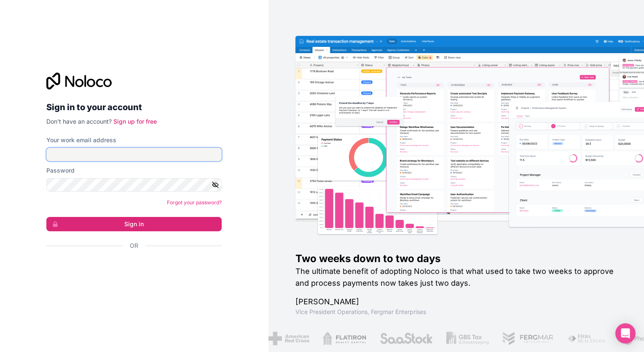  Describe the element at coordinates (626, 333) in the screenshot. I see `div: Open Intercom Messenger` at that location.